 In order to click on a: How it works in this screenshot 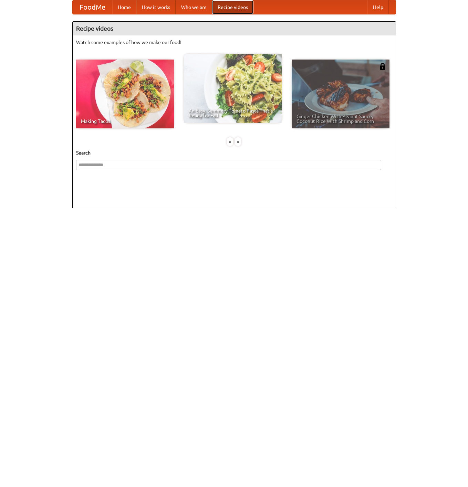, I will do `click(156, 7)`.